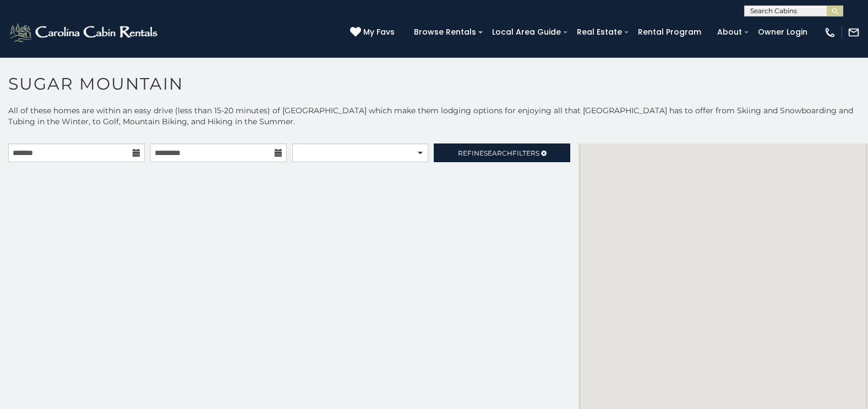  What do you see at coordinates (374, 32) in the screenshot?
I see `a: My Favs` at bounding box center [374, 32].